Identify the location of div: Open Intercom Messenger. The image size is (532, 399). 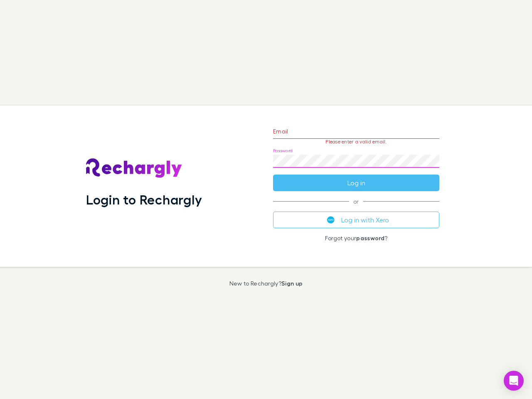
(514, 381).